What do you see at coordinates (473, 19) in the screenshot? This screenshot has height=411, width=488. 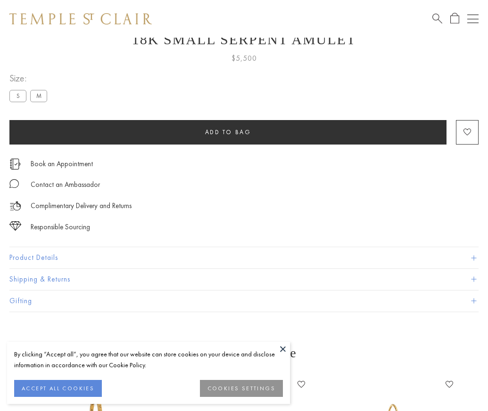 I see `button: Open navigation` at bounding box center [473, 19].